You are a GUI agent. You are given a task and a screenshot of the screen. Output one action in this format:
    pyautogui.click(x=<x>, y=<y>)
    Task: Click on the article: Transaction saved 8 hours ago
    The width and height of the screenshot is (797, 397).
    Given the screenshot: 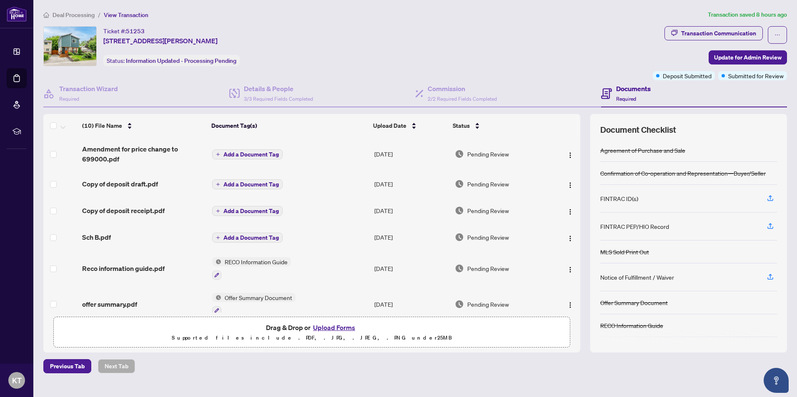 What is the action you would take?
    pyautogui.click(x=747, y=15)
    